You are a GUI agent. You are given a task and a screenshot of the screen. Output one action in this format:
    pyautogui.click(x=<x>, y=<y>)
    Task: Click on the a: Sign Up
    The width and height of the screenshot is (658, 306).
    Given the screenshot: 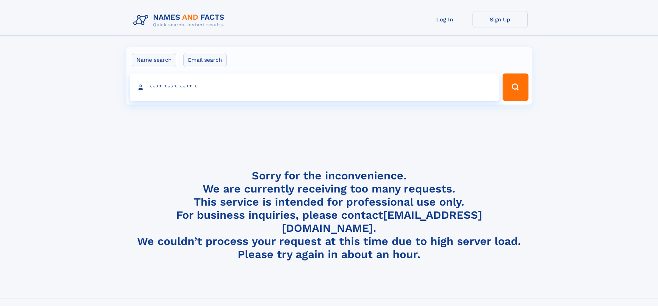 What is the action you would take?
    pyautogui.click(x=500, y=19)
    